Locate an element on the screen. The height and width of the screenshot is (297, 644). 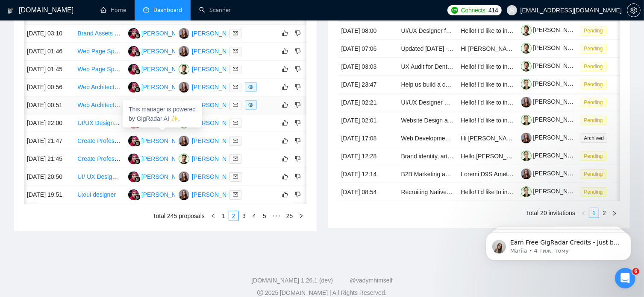
span: This manager is powered by GigRadar AI ✨. is located at coordinates (162, 114).